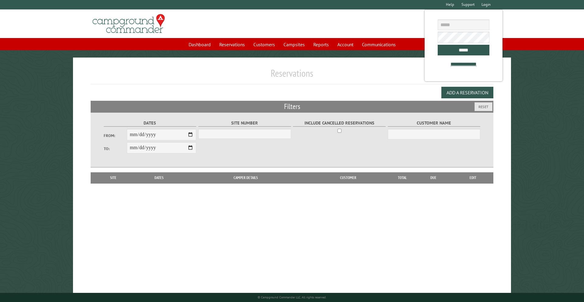 The height and width of the screenshot is (302, 584). I want to click on a: Campsites, so click(294, 44).